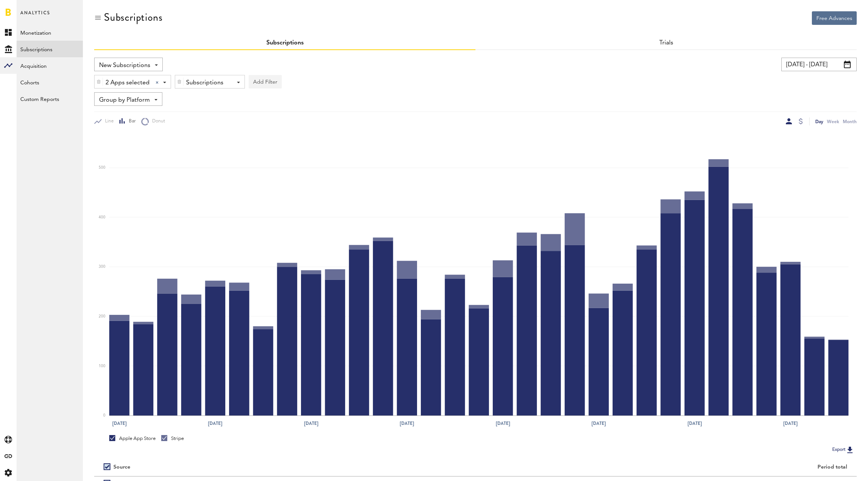 The image size is (868, 481). What do you see at coordinates (265, 82) in the screenshot?
I see `button: Add Filter` at bounding box center [265, 82].